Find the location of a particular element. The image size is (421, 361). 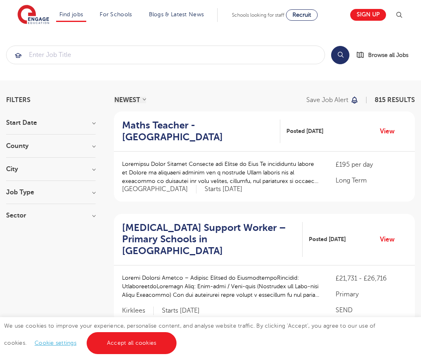

button: Search is located at coordinates (340, 55).